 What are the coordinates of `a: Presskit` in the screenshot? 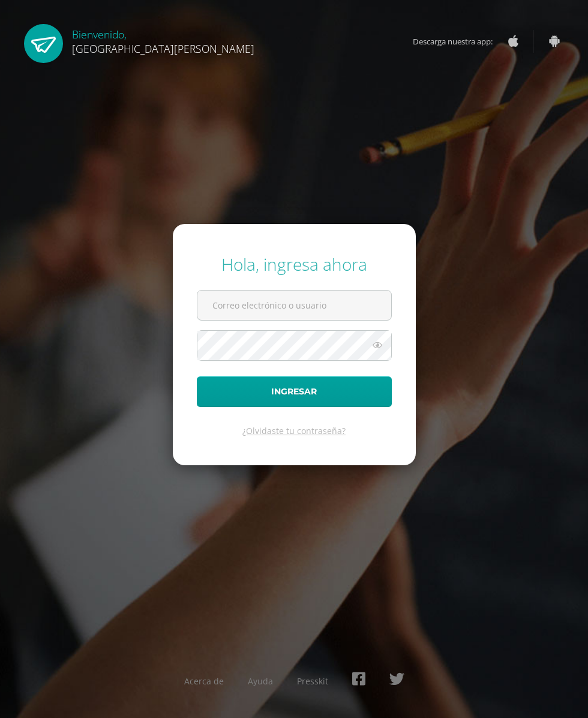 It's located at (313, 680).